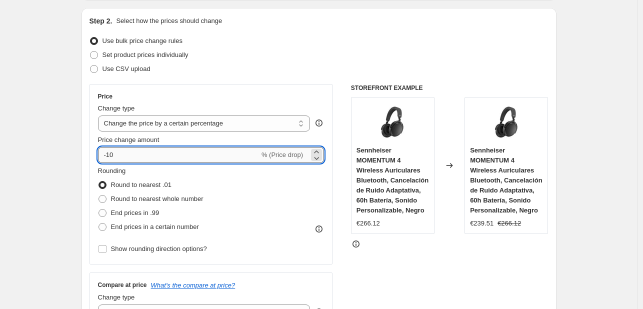 The width and height of the screenshot is (643, 309). I want to click on span: Use bulk price change rules, so click(143, 41).